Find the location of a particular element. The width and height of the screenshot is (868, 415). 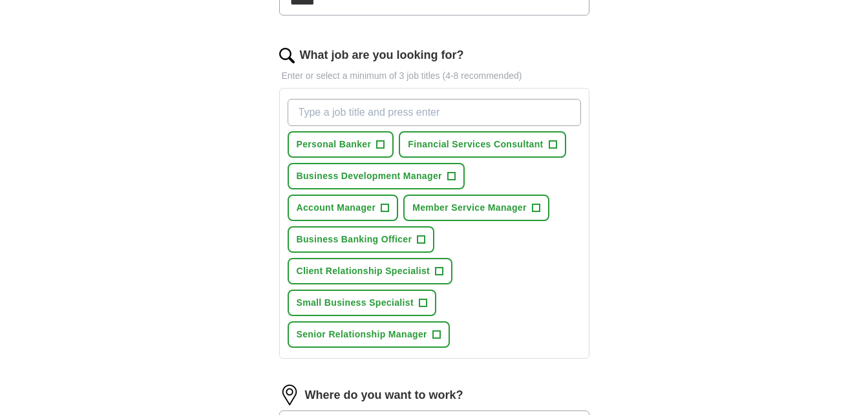

img: search.png is located at coordinates (287, 56).